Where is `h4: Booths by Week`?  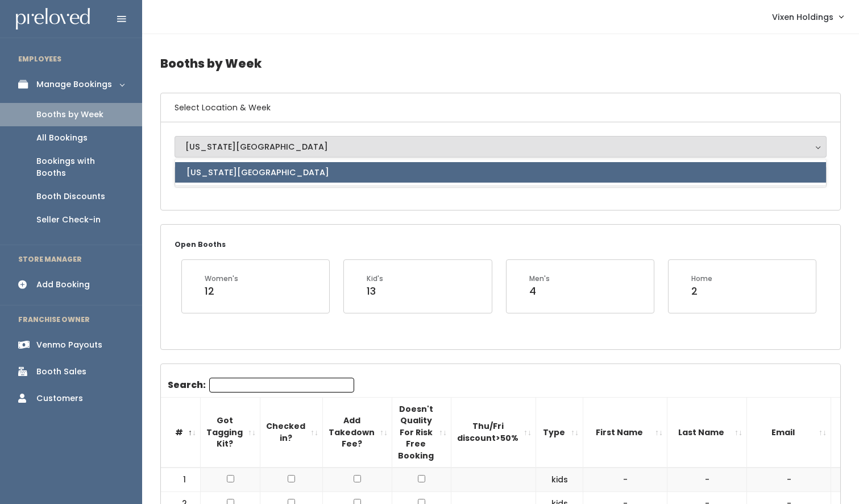 h4: Booths by Week is located at coordinates (500, 63).